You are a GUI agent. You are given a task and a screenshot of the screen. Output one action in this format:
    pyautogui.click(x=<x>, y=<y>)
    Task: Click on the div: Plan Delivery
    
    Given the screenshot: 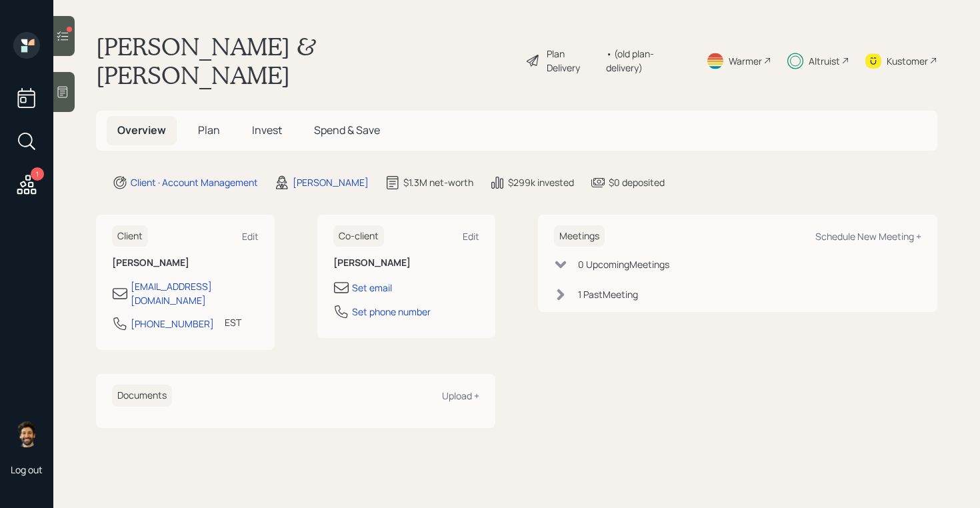 What is the action you would take?
    pyautogui.click(x=573, y=61)
    